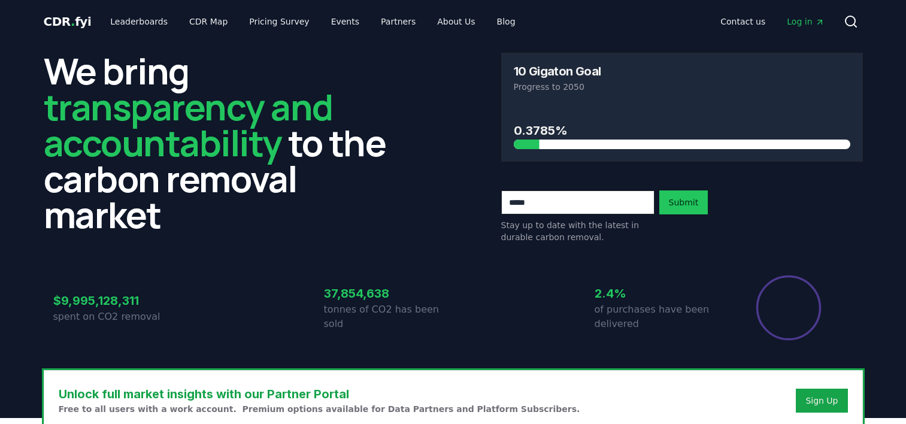 This screenshot has width=906, height=424. Describe the element at coordinates (68, 22) in the screenshot. I see `a: CDR.fyi` at that location.